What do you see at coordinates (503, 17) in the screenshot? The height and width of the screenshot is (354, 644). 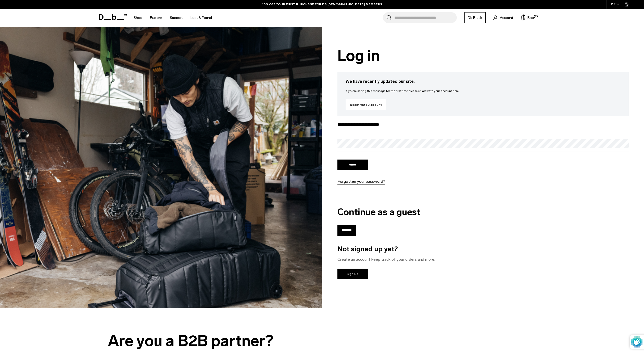 I see `a: Account` at bounding box center [503, 17].